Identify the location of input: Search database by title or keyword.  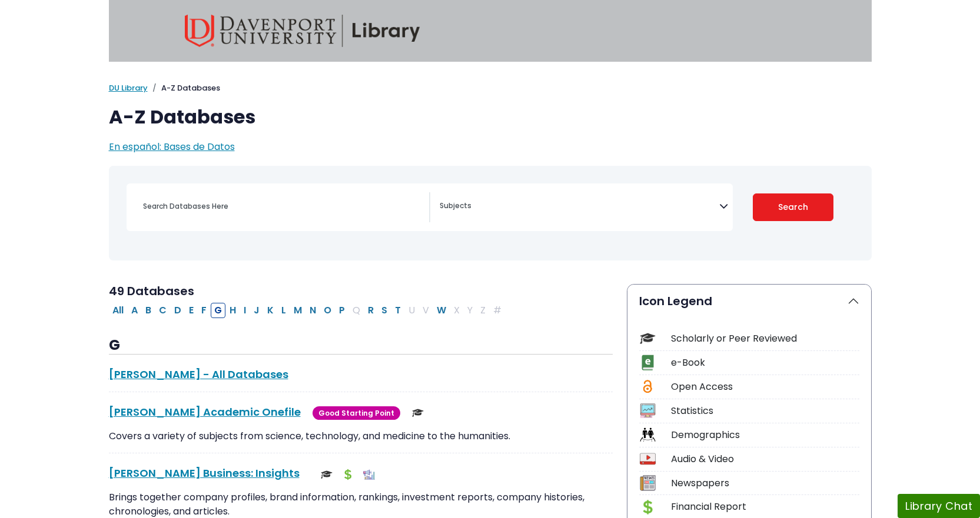
(283, 206).